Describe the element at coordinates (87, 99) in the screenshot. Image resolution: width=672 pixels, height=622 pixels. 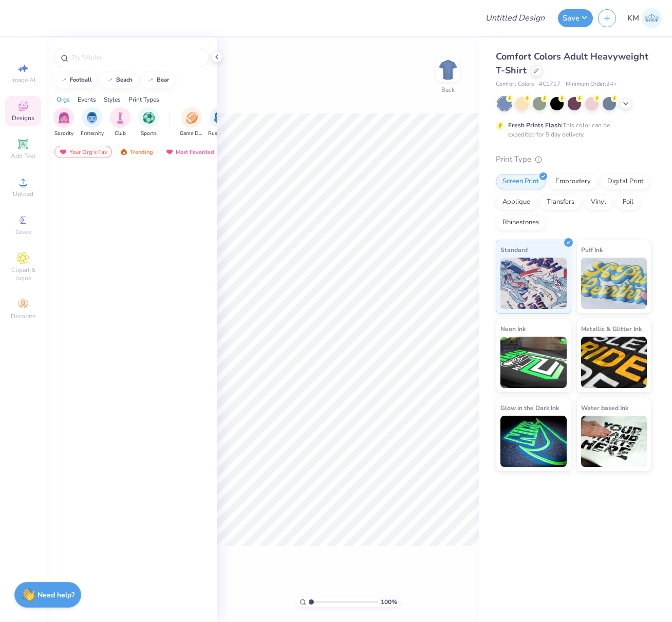
I see `div: Events` at that location.